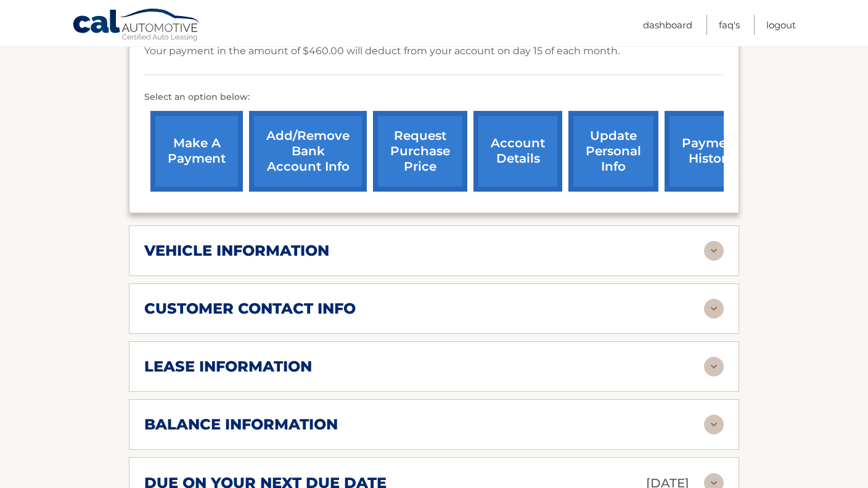 This screenshot has width=868, height=488. I want to click on h2: customer contact info, so click(249, 309).